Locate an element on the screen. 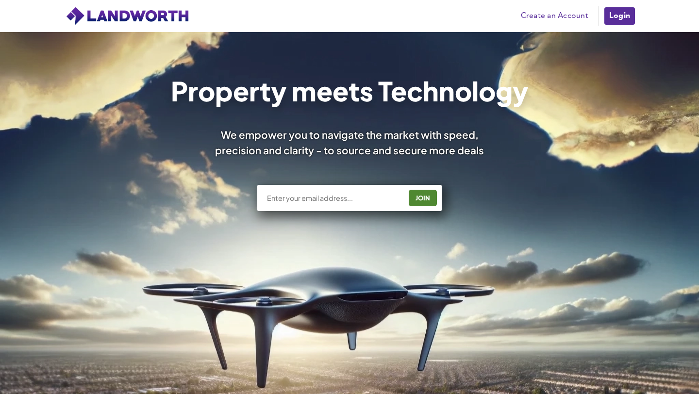 The height and width of the screenshot is (394, 699). button: JOIN is located at coordinates (423, 198).